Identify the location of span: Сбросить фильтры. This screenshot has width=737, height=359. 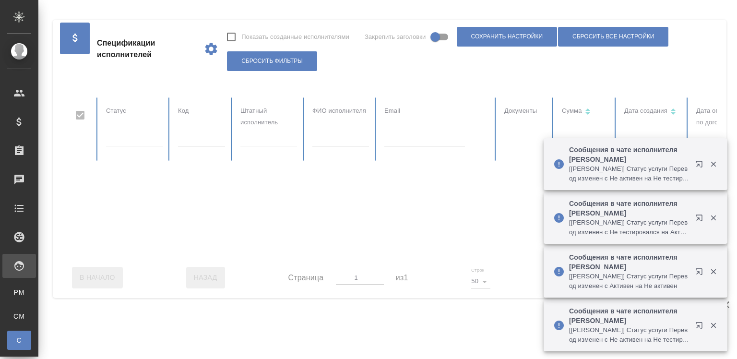
(272, 61).